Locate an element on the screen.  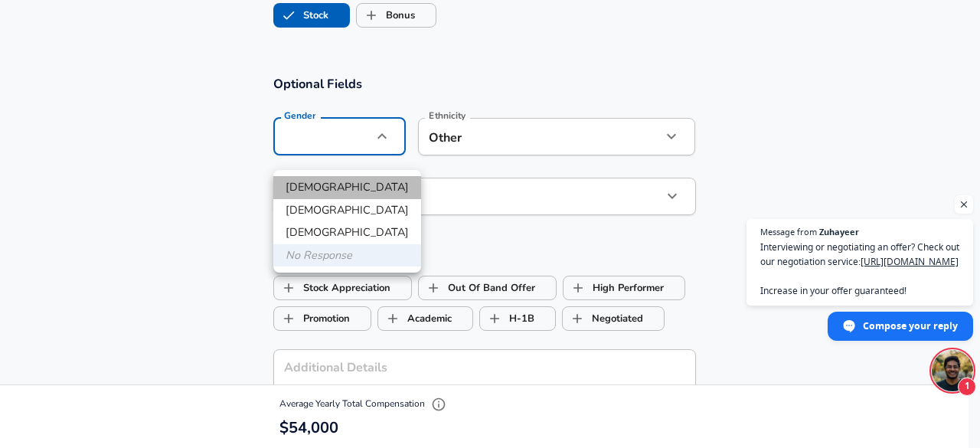
div: Open chat is located at coordinates (953, 370).